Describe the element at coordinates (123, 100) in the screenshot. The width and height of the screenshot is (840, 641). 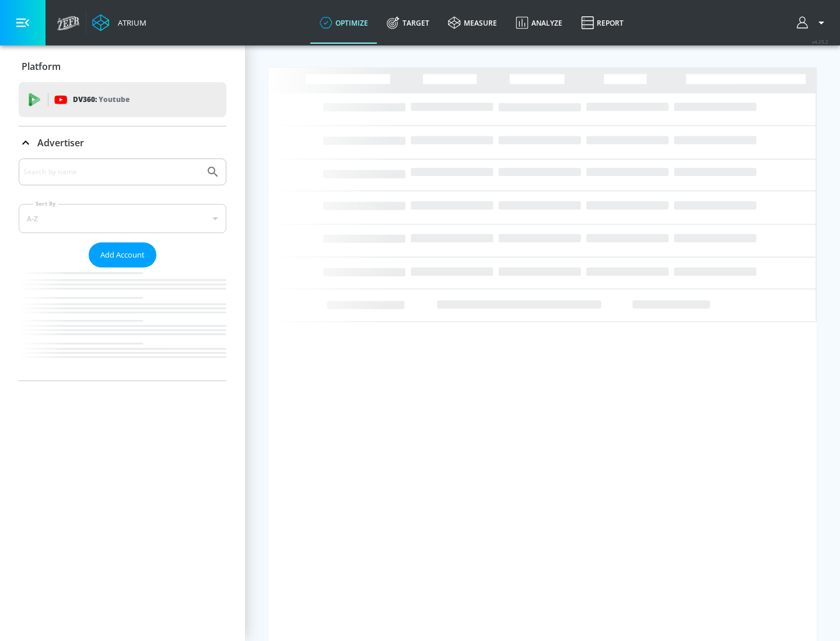
I see `div: DV360: Youtube` at that location.